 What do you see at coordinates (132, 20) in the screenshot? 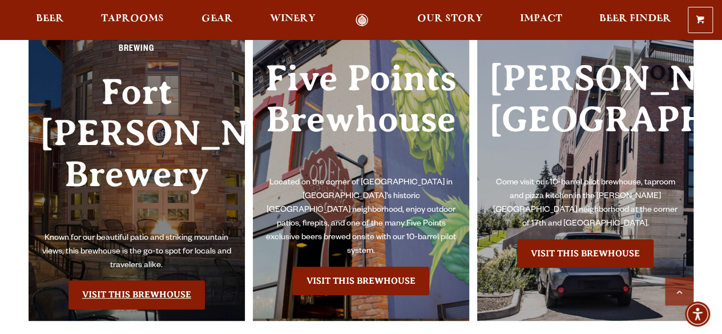
I see `a: Taprooms` at bounding box center [132, 20].